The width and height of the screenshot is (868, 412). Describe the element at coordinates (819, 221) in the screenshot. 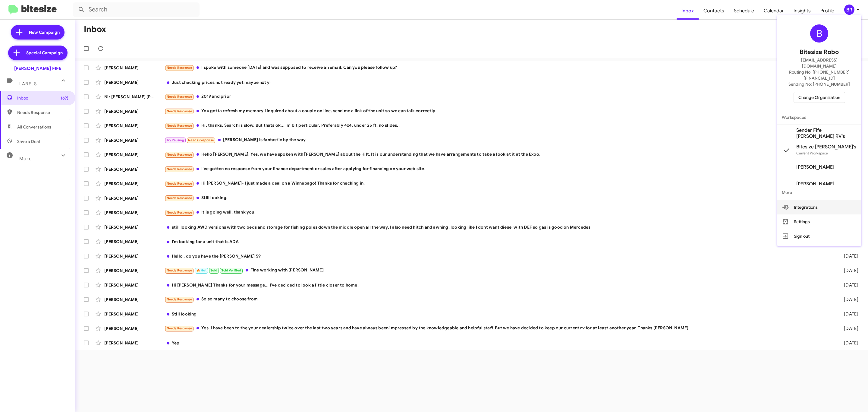

I see `button: Settings` at that location.